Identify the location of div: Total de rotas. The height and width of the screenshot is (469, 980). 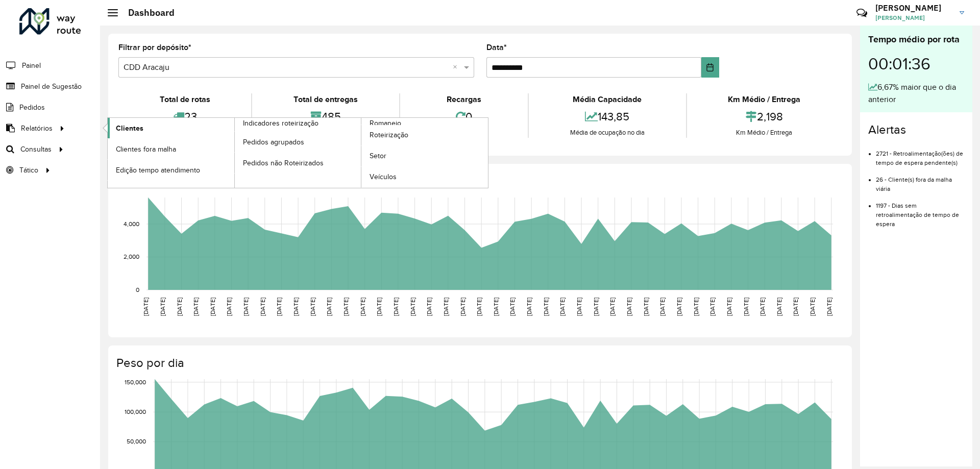
(185, 99).